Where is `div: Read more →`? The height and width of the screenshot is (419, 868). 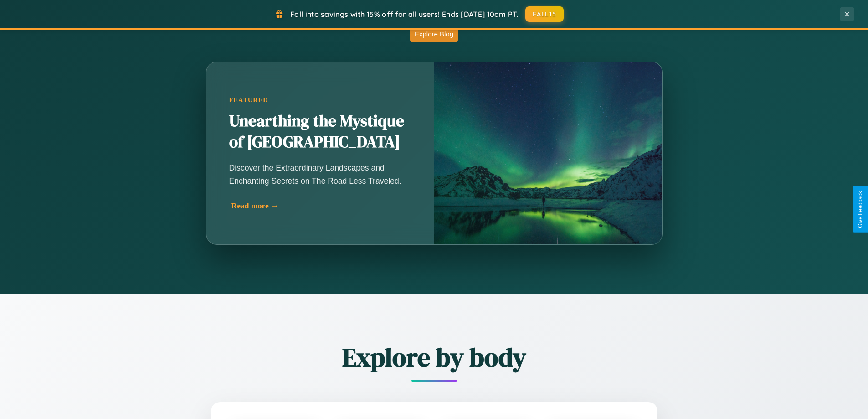
div: Read more → is located at coordinates (323, 206).